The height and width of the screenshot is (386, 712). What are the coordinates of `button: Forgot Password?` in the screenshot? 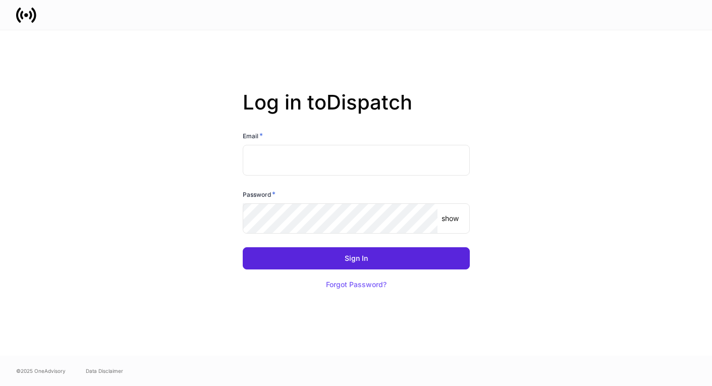 It's located at (356, 285).